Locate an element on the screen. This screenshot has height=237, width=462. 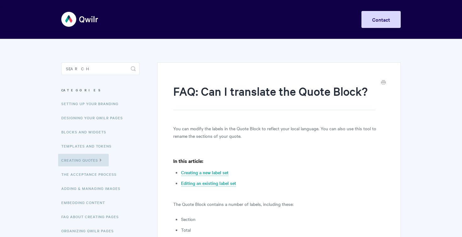
p: You can modify the labels in the Quote Block to reflect your local language. You can also use thi... is located at coordinates (279, 132).